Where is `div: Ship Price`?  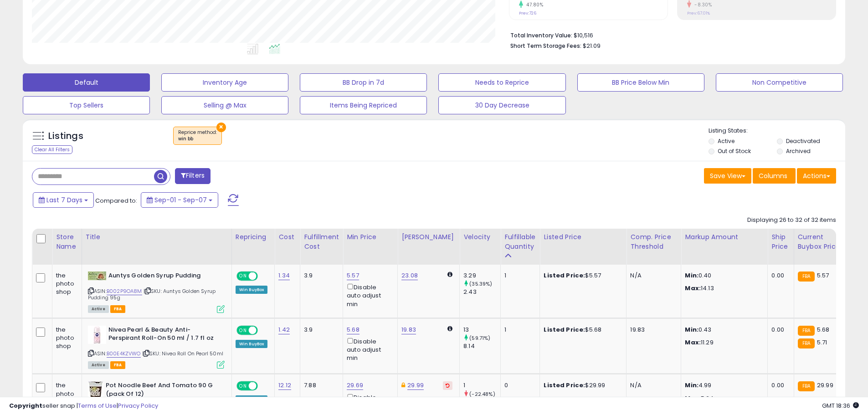
div: Ship Price is located at coordinates (780, 242).